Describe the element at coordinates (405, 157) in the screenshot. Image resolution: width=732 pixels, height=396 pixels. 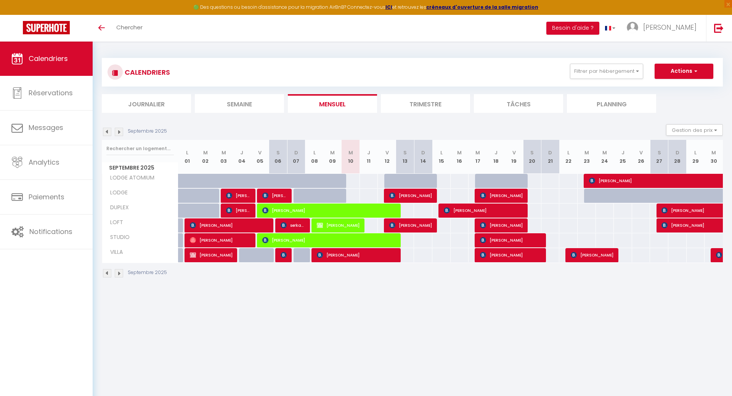
I see `th: 13` at that location.